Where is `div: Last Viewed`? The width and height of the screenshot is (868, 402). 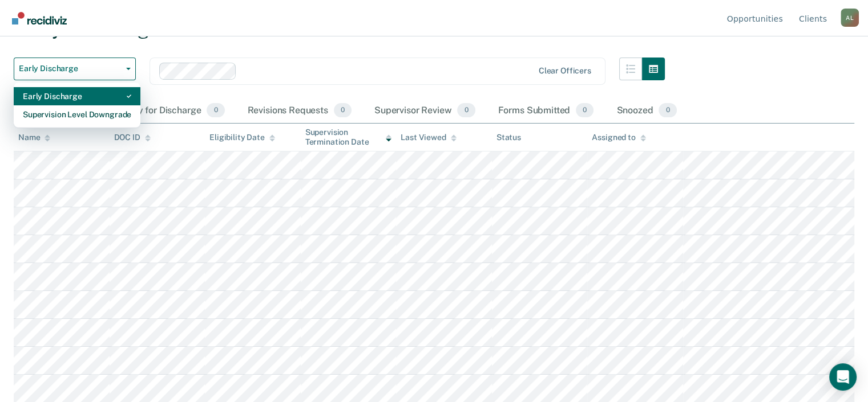
div: Last Viewed is located at coordinates (428, 138).